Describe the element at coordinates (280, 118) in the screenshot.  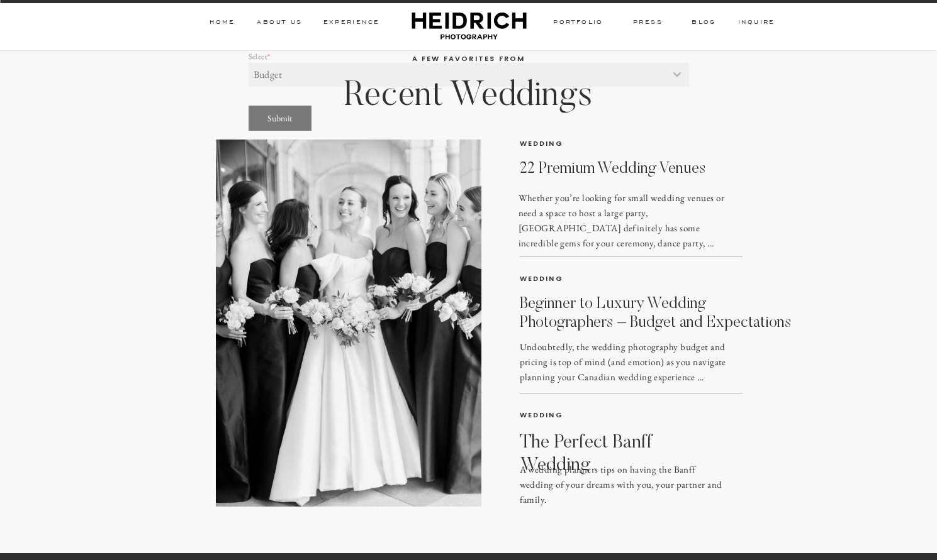
I see `button: Submit` at that location.